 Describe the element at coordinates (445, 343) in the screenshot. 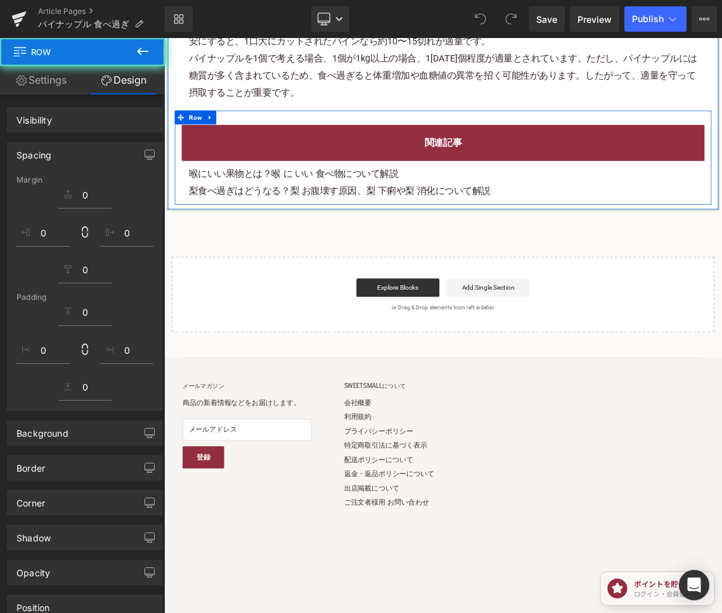

I see `a: Add Single Section` at that location.